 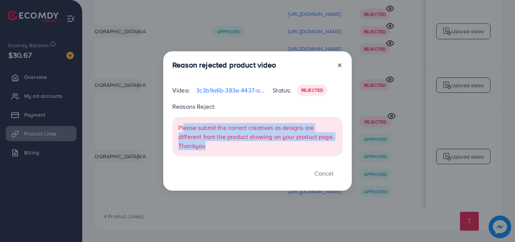 What do you see at coordinates (231, 90) in the screenshot?
I see `p: 3c3b9a6b-383e-4437-aaa0-4607b2a2932d-1756742984141.mp4` at bounding box center [231, 90].